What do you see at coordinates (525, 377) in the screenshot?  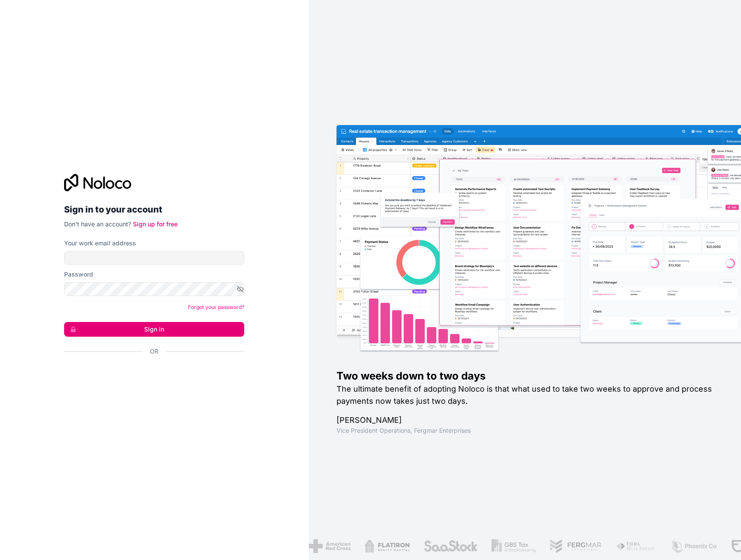 I see `h1: Two weeks down to two days` at bounding box center [525, 377].